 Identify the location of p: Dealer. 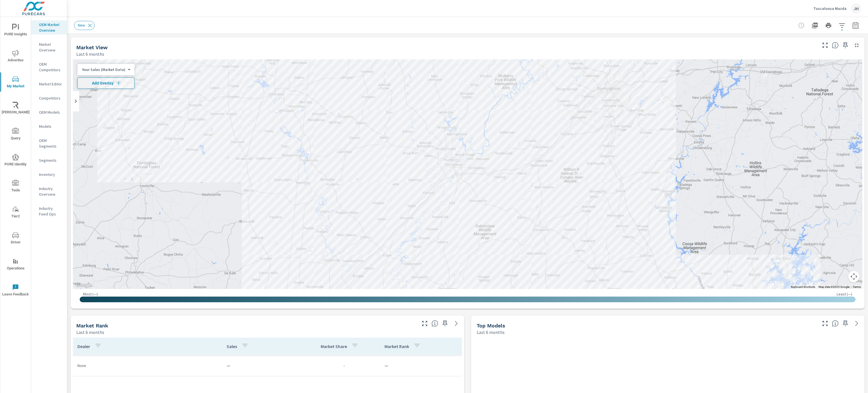
(84, 346).